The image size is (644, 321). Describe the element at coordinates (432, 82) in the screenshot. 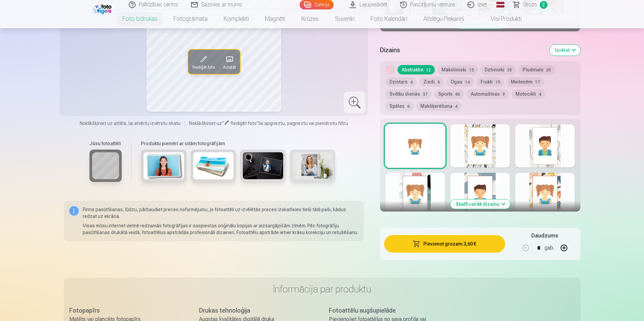

I see `button: Ziedi6` at that location.